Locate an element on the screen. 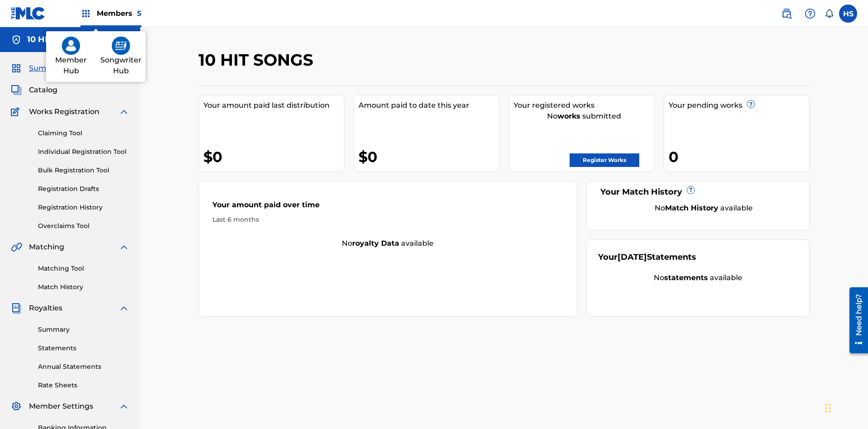 The image size is (868, 429). img: help is located at coordinates (810, 14).